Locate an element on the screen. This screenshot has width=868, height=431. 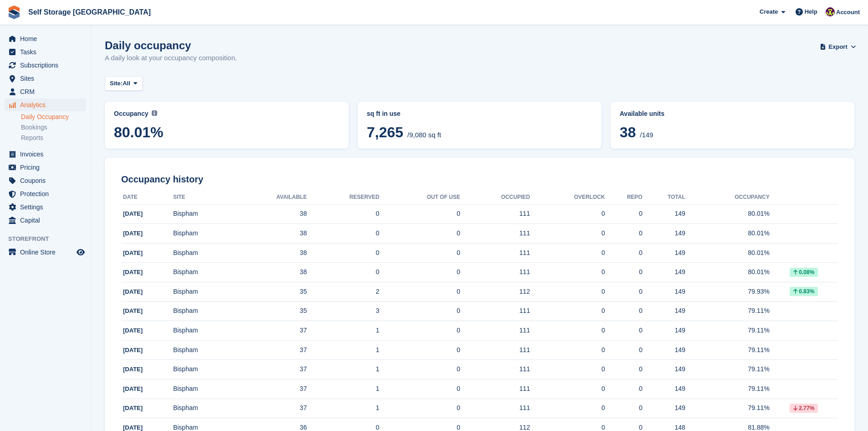
th: Repo is located at coordinates (624, 198).